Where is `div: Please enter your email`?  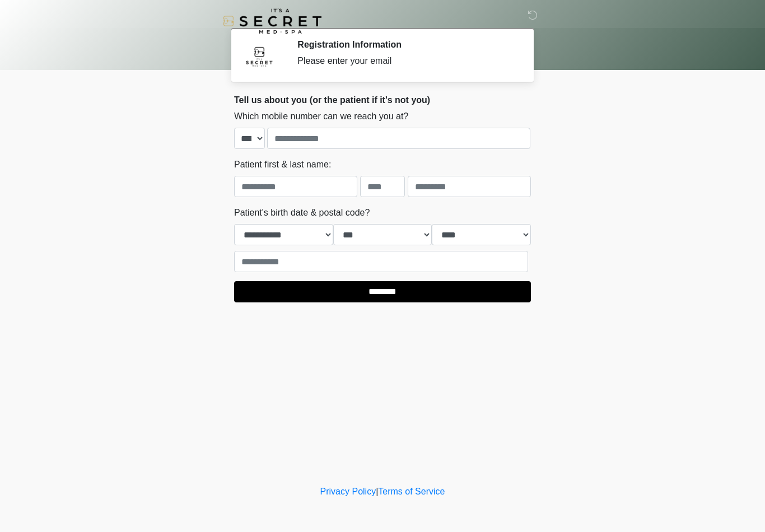
div: Please enter your email is located at coordinates (406, 61).